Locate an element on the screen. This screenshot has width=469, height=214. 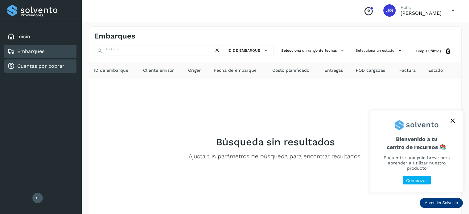
p: Hola, is located at coordinates (421, 7).